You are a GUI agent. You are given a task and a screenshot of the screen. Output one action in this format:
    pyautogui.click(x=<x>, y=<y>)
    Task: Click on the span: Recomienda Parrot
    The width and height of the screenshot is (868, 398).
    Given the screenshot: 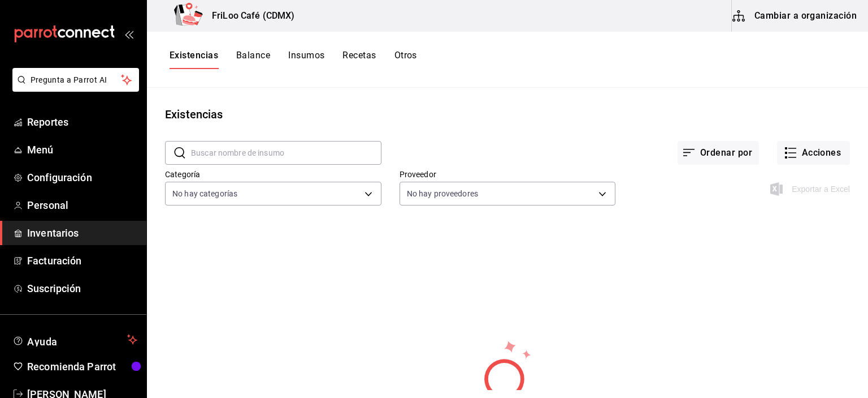 What is the action you would take?
    pyautogui.click(x=82, y=366)
    